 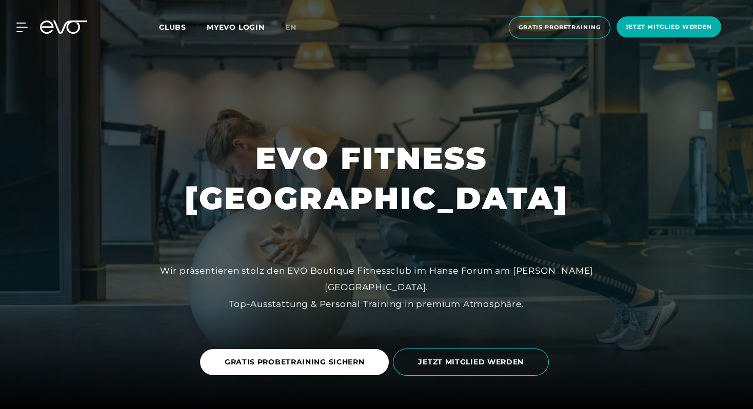 I want to click on a: en, so click(x=297, y=27).